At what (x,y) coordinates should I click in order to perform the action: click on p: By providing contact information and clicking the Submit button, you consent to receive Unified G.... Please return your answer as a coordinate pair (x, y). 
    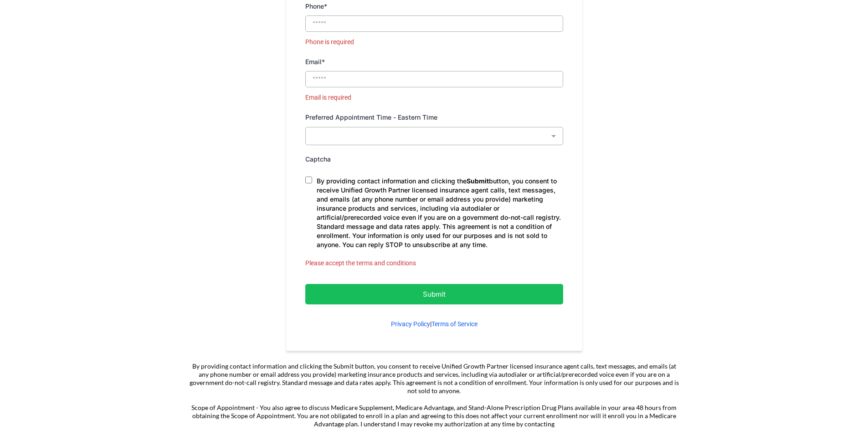
    Looking at the image, I should click on (434, 379).